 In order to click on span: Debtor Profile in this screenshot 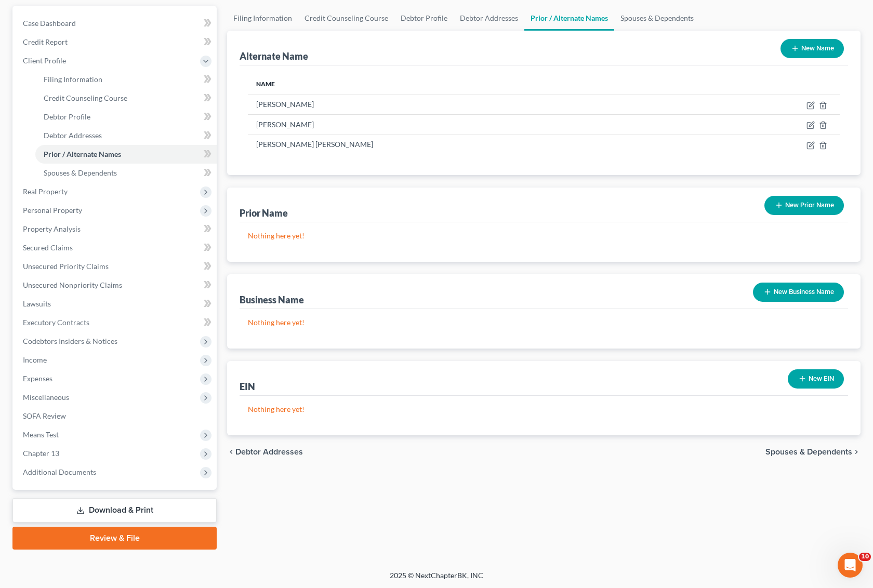, I will do `click(67, 116)`.